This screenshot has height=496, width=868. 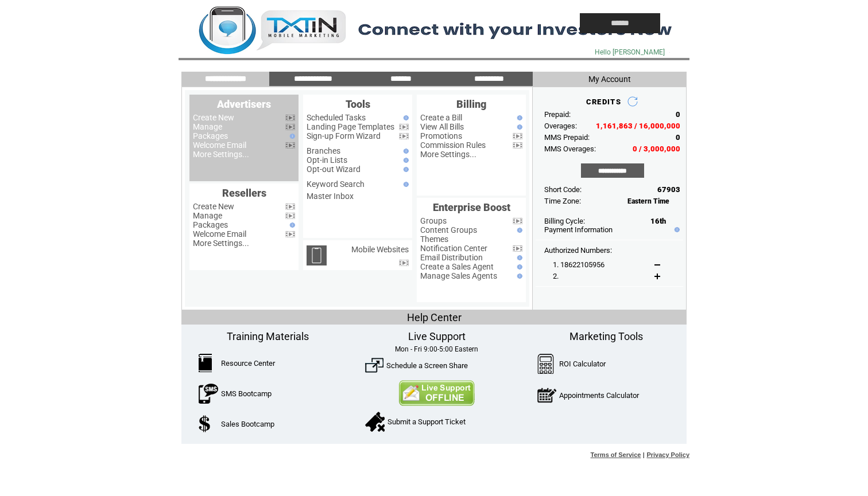 I want to click on a: Privacy Policy, so click(x=668, y=455).